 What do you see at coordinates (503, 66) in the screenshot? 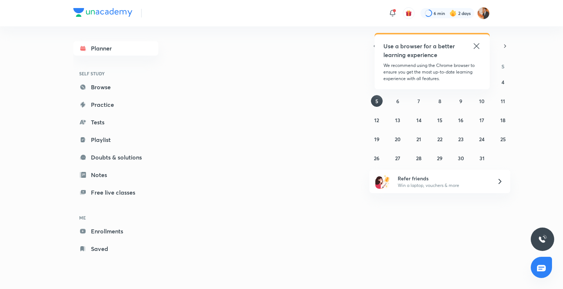
I see `abbr: Saturday` at bounding box center [503, 66].